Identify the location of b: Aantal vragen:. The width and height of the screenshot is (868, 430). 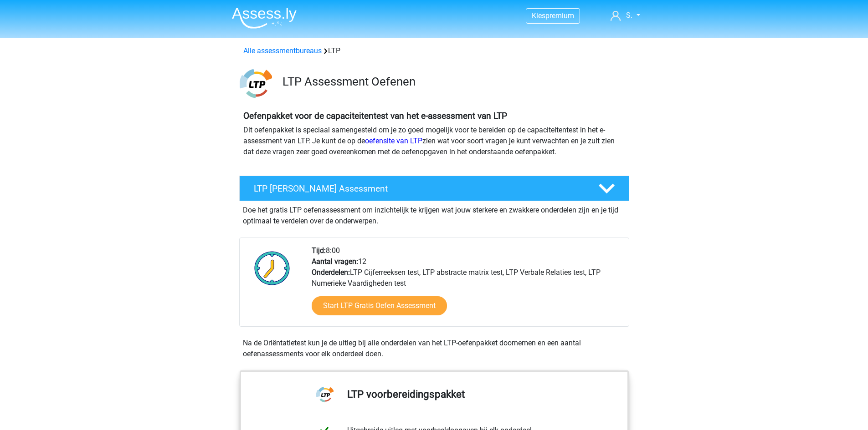
(335, 261).